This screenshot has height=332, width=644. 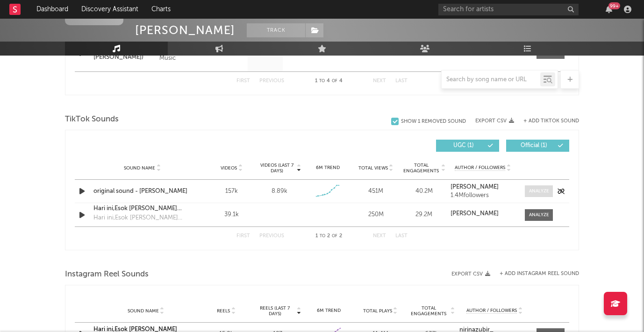 What do you see at coordinates (609, 9) in the screenshot?
I see `button: 99+` at bounding box center [609, 9].